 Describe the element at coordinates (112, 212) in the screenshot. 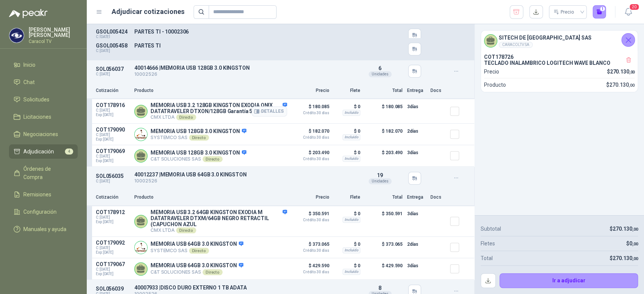

I see `p: COT178912` at that location.